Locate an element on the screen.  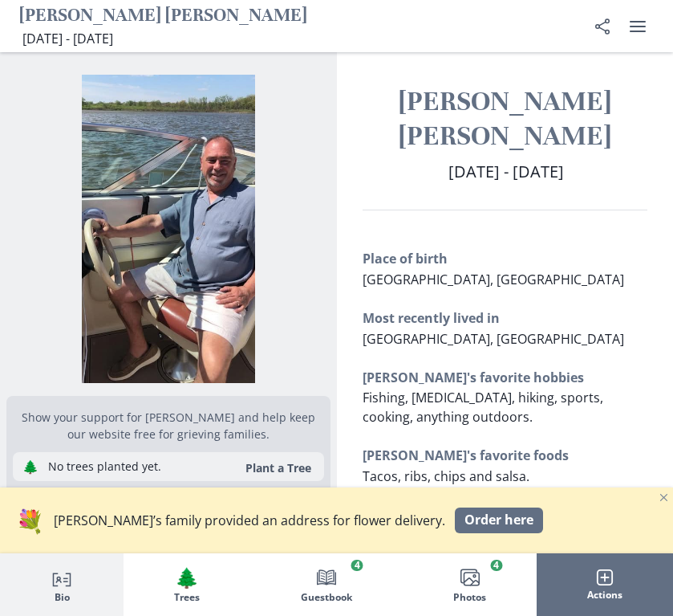
span: Guestbook is located at coordinates (326, 598).